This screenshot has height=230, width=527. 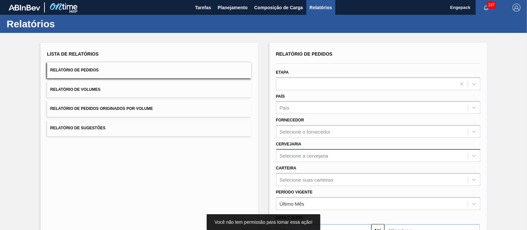 I want to click on label: Carteira, so click(x=286, y=168).